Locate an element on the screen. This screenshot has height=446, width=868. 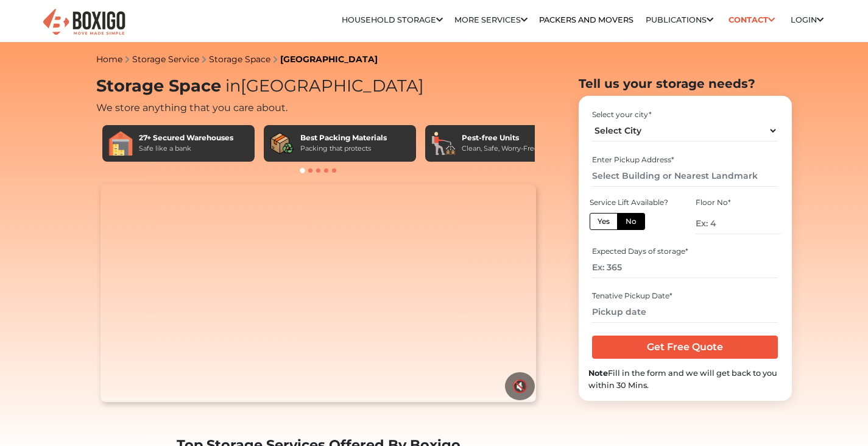
b: Note is located at coordinates (598, 373).